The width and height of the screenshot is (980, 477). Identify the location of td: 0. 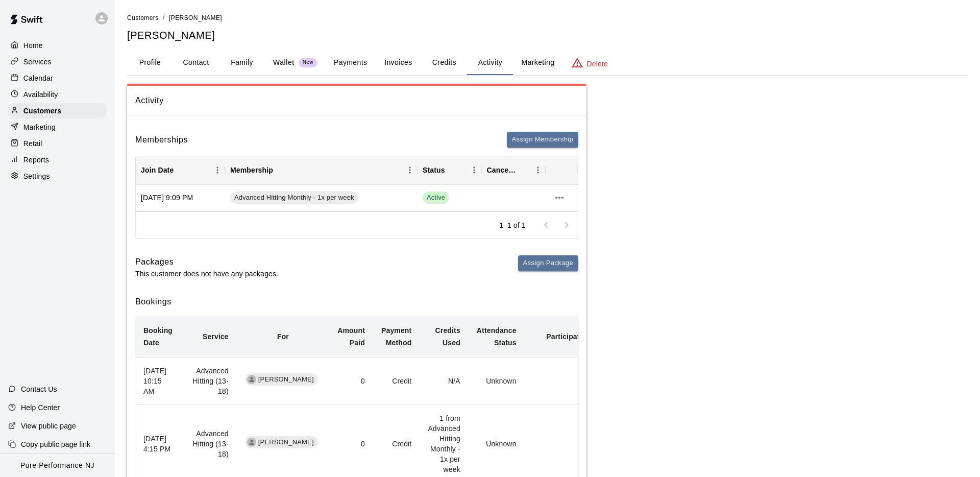
(351, 381).